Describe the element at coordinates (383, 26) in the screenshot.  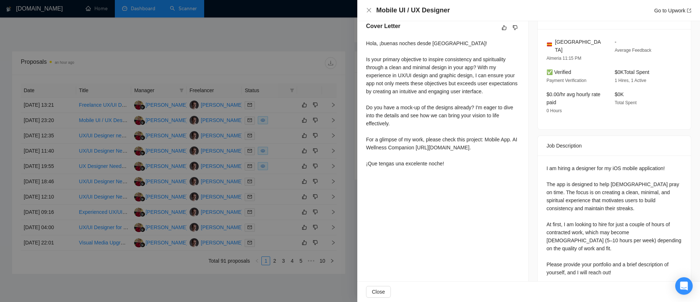
I see `h5: Cover Letter` at that location.